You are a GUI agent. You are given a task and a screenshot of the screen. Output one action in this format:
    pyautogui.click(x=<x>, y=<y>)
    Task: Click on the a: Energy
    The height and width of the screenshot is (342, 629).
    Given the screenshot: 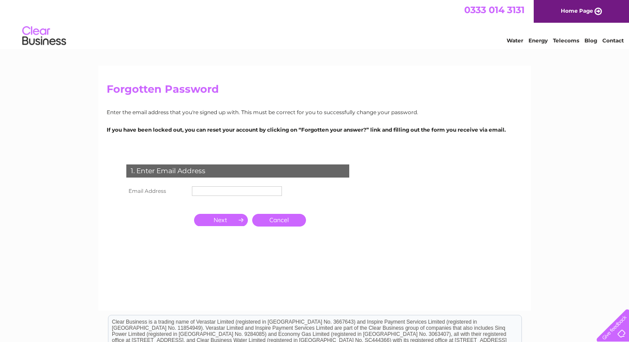 What is the action you would take?
    pyautogui.click(x=538, y=40)
    